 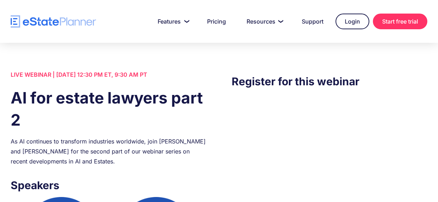 What do you see at coordinates (400, 21) in the screenshot?
I see `a: Start free trial` at bounding box center [400, 21].